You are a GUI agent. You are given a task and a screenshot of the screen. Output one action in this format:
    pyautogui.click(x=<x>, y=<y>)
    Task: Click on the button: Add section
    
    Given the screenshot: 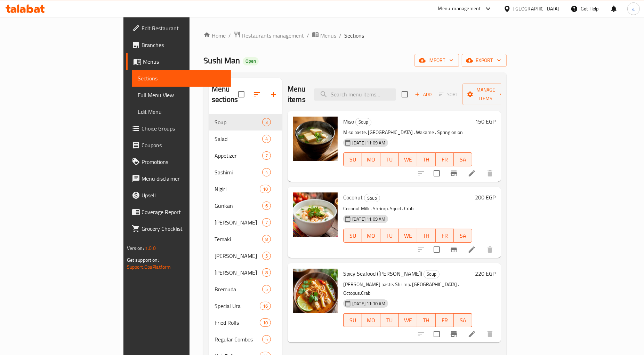 What is the action you would take?
    pyautogui.click(x=274, y=94)
    